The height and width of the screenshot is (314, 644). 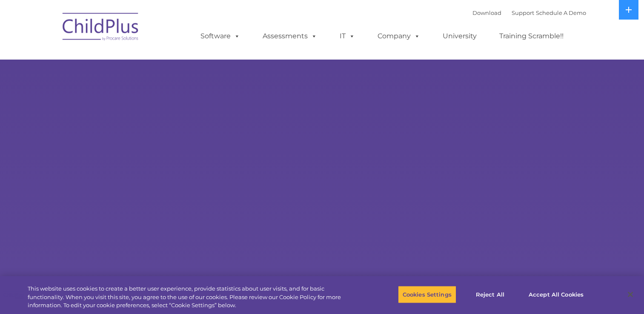 What do you see at coordinates (347, 37) in the screenshot?
I see `a: IT` at bounding box center [347, 37].